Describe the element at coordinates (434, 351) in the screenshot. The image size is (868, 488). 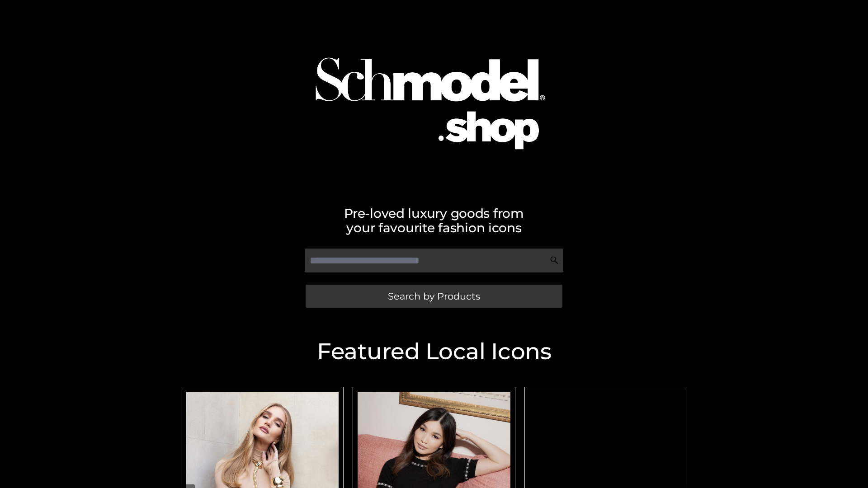
I see `h2: Featured Local Icons​` at that location.